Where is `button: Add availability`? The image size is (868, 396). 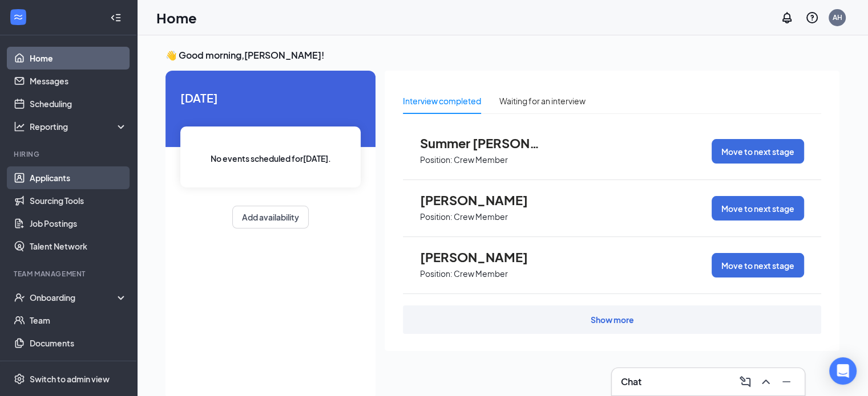 button: Add availability is located at coordinates (270, 217).